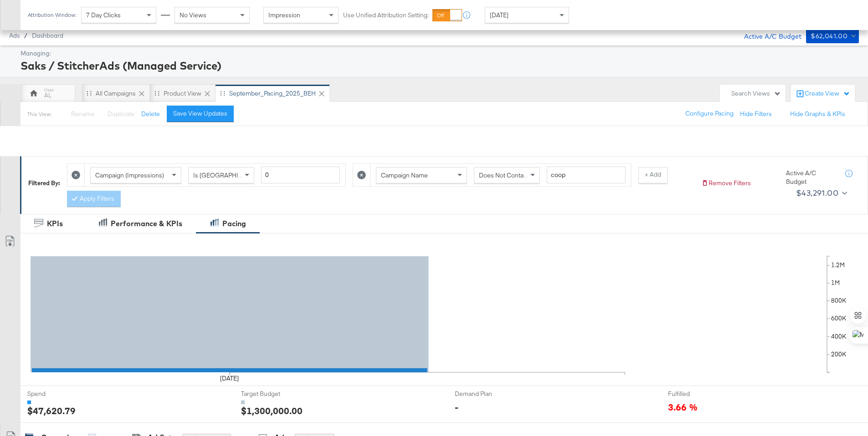  What do you see at coordinates (129, 176) in the screenshot?
I see `span: Campaign (Impressions)` at bounding box center [129, 176].